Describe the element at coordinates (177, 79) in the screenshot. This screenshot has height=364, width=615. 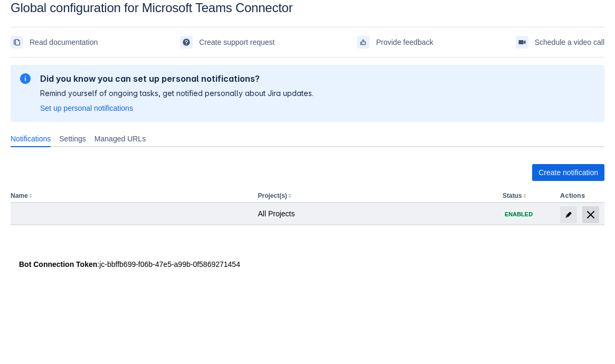
I see `h2: Did you know you can set up personal notifications?` at that location.